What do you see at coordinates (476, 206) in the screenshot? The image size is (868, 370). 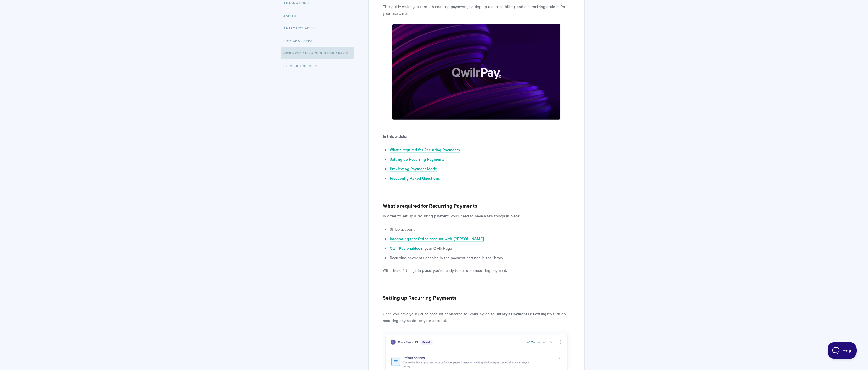 I see `h3: What's required for Recurring Payments` at bounding box center [476, 206].